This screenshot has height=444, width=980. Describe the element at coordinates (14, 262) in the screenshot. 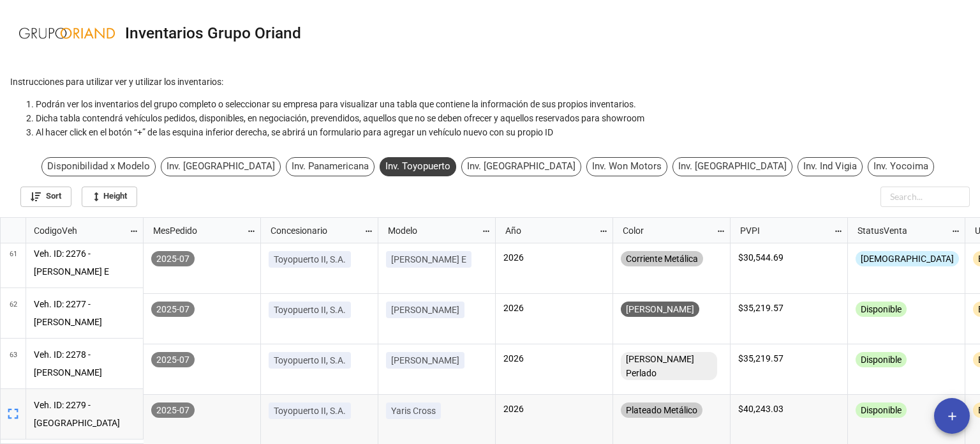

I see `span: 61` at that location.